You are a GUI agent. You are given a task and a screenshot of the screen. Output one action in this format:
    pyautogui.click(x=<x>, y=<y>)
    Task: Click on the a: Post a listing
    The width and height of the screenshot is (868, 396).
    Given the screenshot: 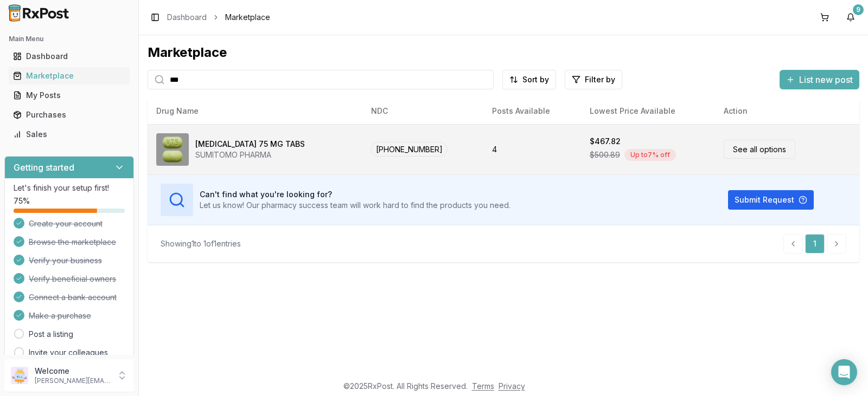 What is the action you would take?
    pyautogui.click(x=51, y=334)
    